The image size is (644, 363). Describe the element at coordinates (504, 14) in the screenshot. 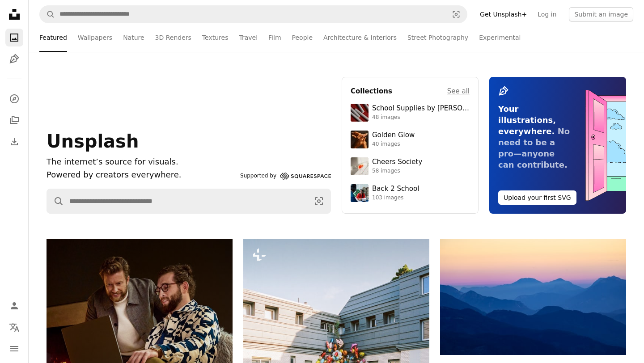

I see `a: Get Unsplash+` at that location.